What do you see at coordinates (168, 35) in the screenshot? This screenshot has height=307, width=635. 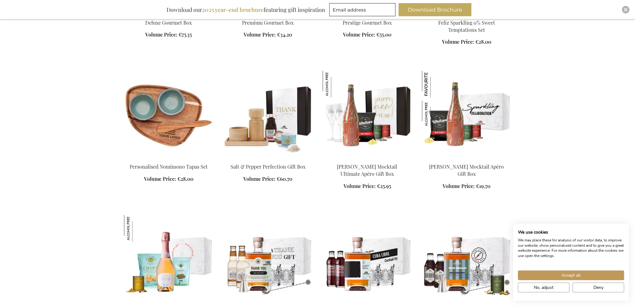 I see `a: Volume Price: €75.35` at bounding box center [168, 35].